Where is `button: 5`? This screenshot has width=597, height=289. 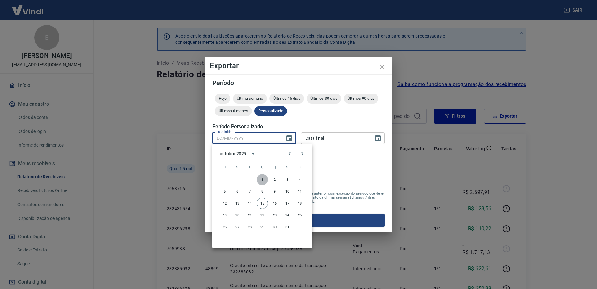
button: 5 is located at coordinates (225, 191).